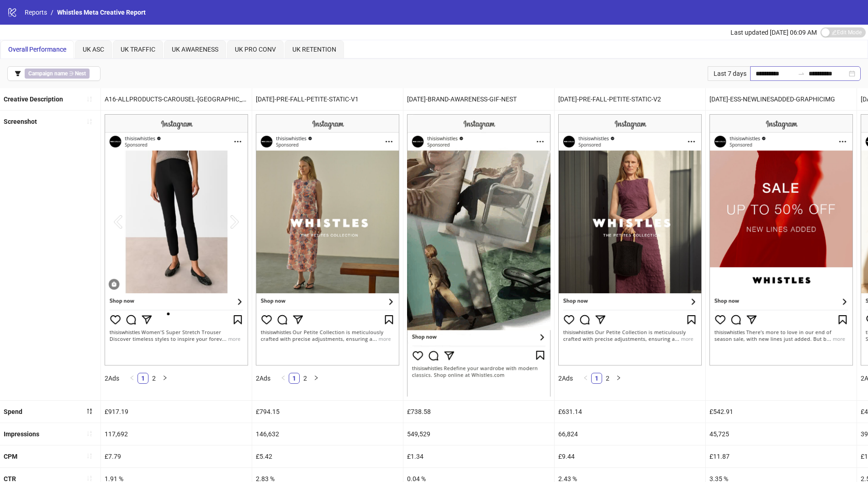 This screenshot has height=482, width=868. What do you see at coordinates (101, 12) in the screenshot?
I see `span: Whistles Meta Creative Report` at bounding box center [101, 12].